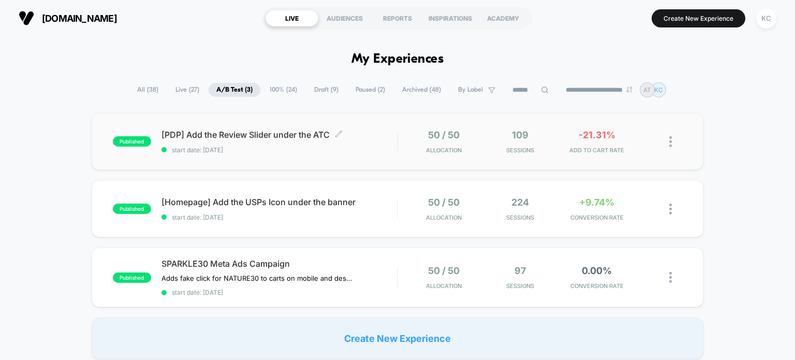 This screenshot has height=360, width=795. I want to click on span: By Label, so click(471, 90).